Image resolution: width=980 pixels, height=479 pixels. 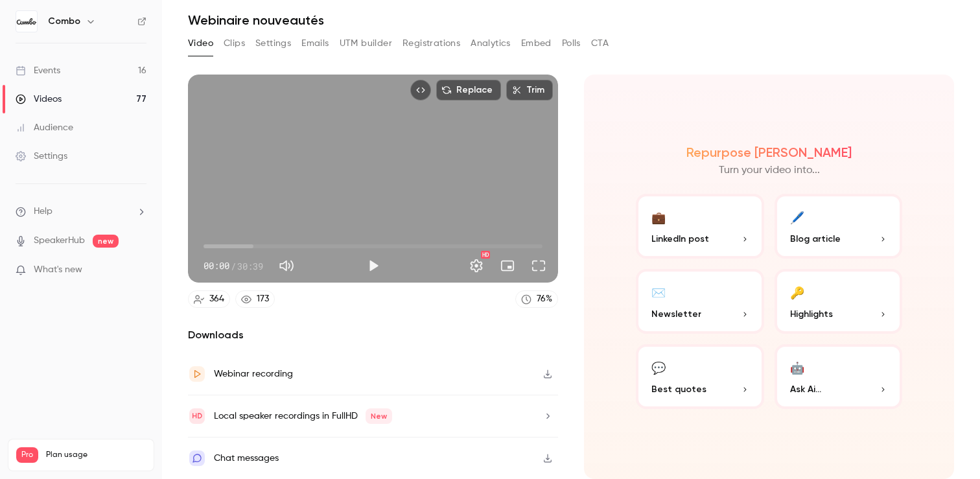 I want to click on button: Replace, so click(x=469, y=90).